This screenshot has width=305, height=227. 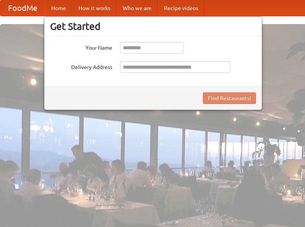 What do you see at coordinates (23, 8) in the screenshot?
I see `a: FoodMe` at bounding box center [23, 8].